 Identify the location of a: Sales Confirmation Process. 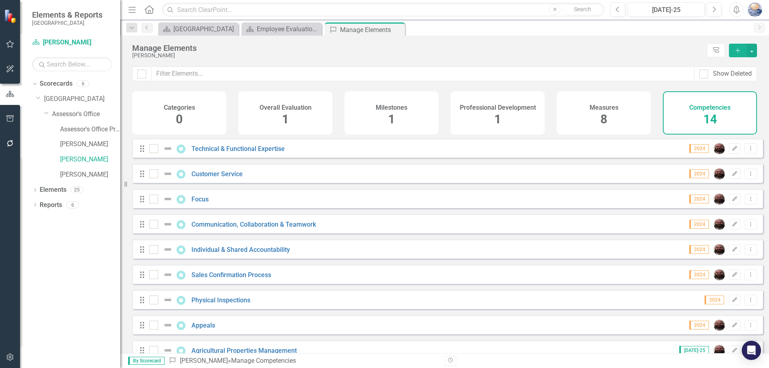
(231, 275).